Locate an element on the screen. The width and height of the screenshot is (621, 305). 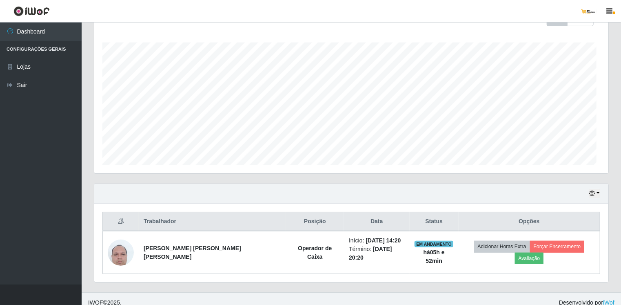
th: Trabalhador is located at coordinates (212, 221).